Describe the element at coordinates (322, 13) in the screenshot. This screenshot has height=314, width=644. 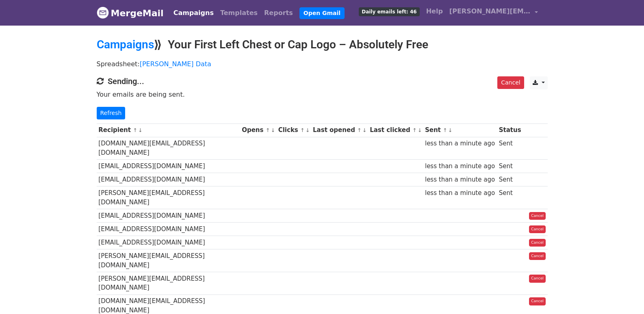
I see `a: Open Gmail` at that location.